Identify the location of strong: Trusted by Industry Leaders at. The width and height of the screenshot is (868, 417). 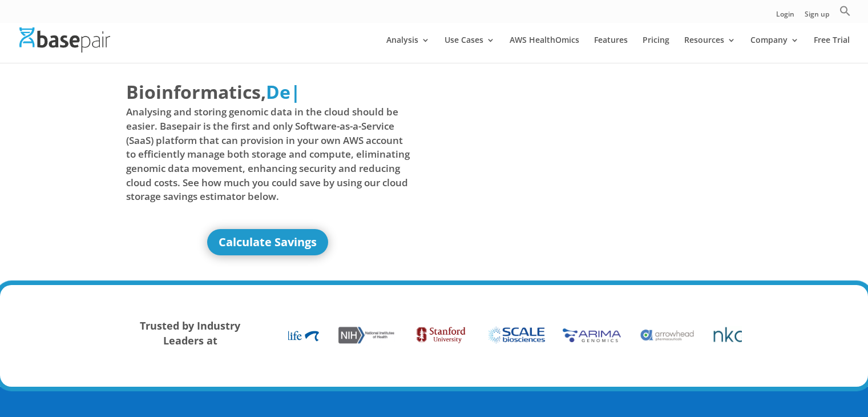
(190, 333).